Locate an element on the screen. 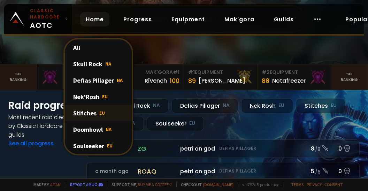  a: a month agoroaqpetri on godDefias Pillager5 /60 is located at coordinates (223, 171).